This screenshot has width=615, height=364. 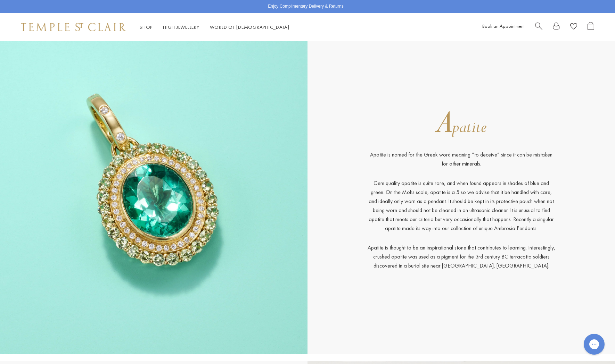 What do you see at coordinates (503, 26) in the screenshot?
I see `a: Book an Appointment` at bounding box center [503, 26].